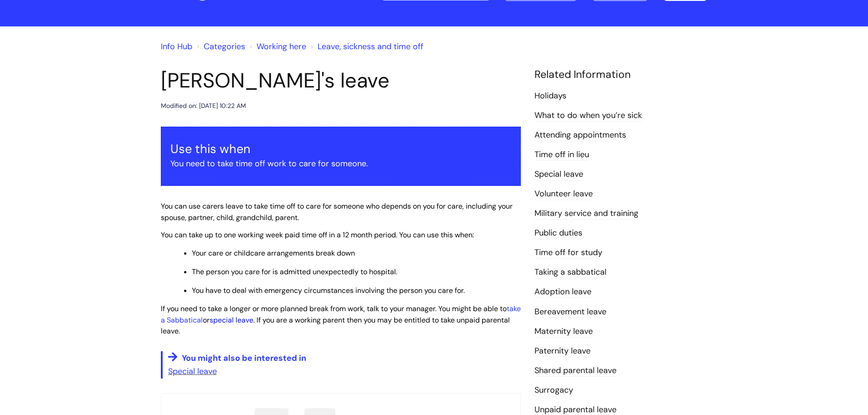  Describe the element at coordinates (562, 292) in the screenshot. I see `a: Adoption leave` at that location.